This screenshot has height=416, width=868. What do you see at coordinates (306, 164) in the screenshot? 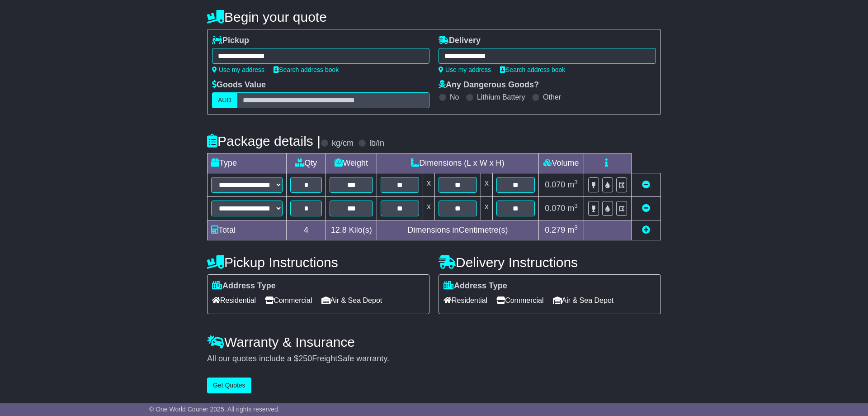
I see `td: Qty` at bounding box center [306, 164].